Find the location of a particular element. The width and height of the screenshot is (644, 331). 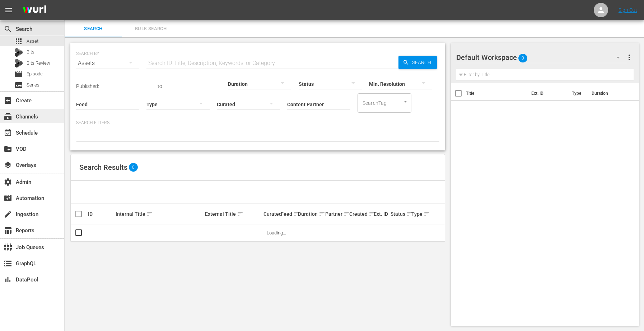

th: Type is located at coordinates (578, 93).